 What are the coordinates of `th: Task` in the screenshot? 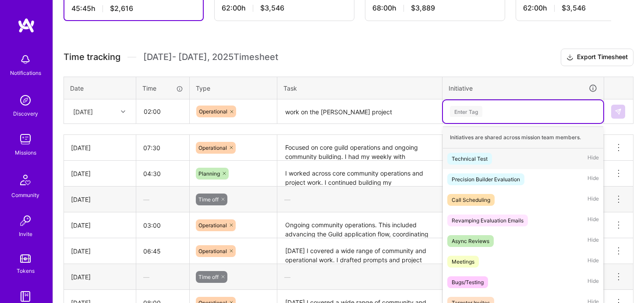 It's located at (360, 88).